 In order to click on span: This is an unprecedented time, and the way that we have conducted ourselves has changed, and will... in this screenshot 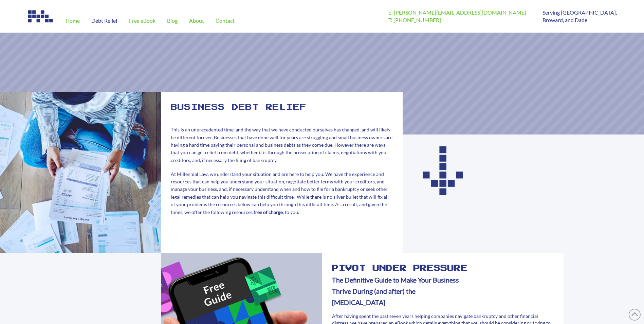, I will do `click(281, 145)`.